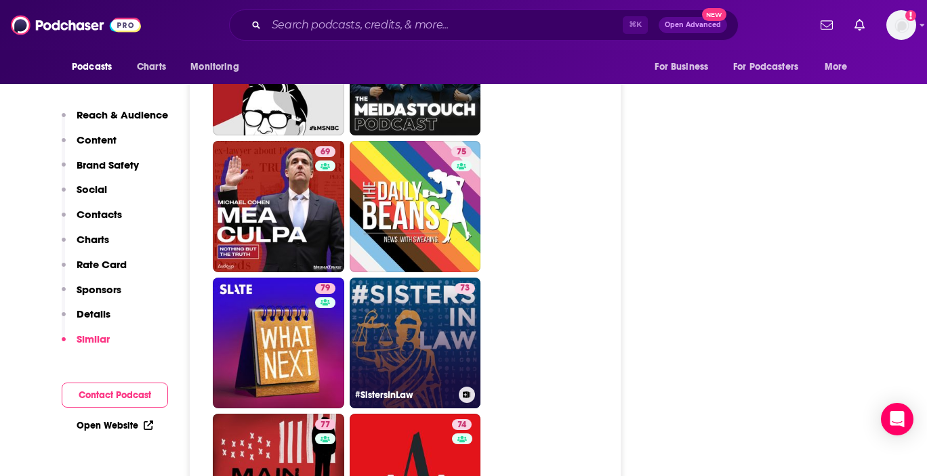 This screenshot has height=476, width=927. Describe the element at coordinates (465, 289) in the screenshot. I see `a: 73` at that location.